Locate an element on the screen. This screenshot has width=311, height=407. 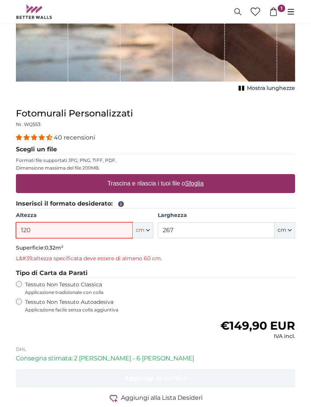
span: 0.32m² is located at coordinates (54, 248).